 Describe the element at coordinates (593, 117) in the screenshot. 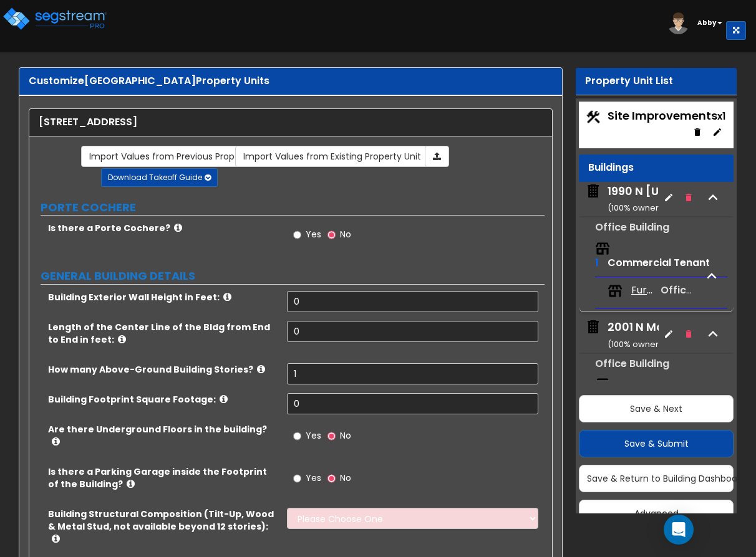

I see `img: Construction.png` at that location.